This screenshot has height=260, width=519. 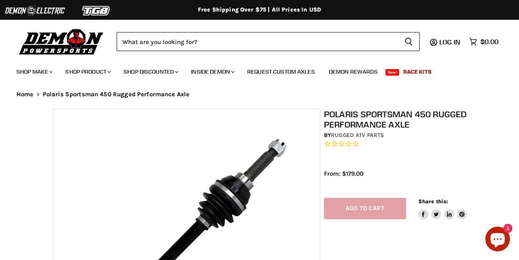 I want to click on span: $0.00, so click(x=490, y=42).